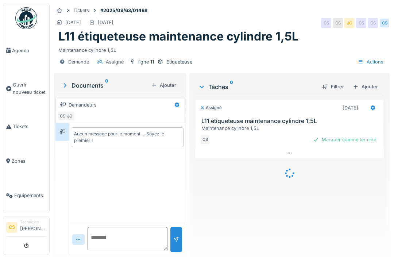 The width and height of the screenshot is (394, 258). Describe the element at coordinates (81, 10) in the screenshot. I see `div: Tickets` at that location.